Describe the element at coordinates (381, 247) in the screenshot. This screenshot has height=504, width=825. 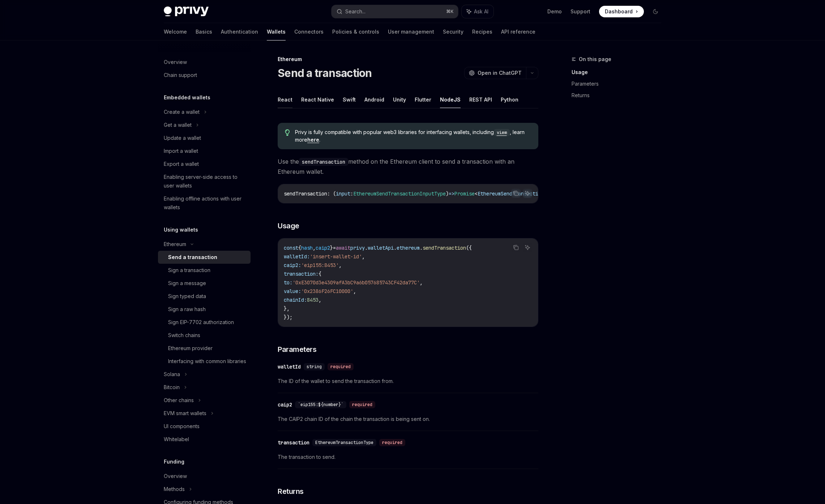
I see `span: walletApi` at that location.